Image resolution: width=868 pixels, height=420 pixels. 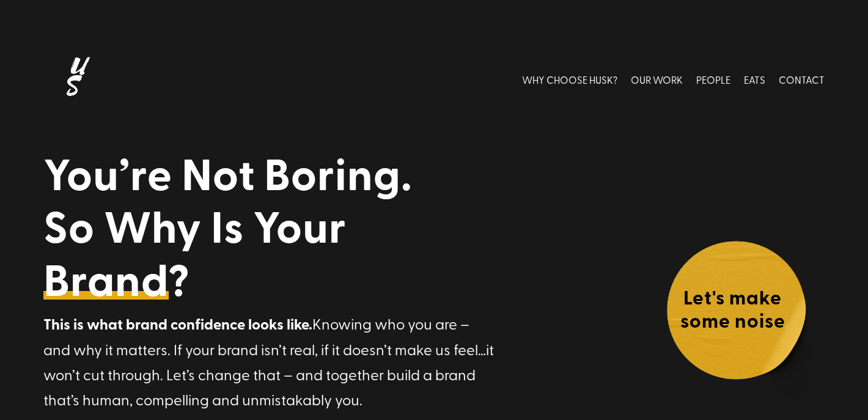 I want to click on h4: Let's make some noise, so click(x=733, y=311).